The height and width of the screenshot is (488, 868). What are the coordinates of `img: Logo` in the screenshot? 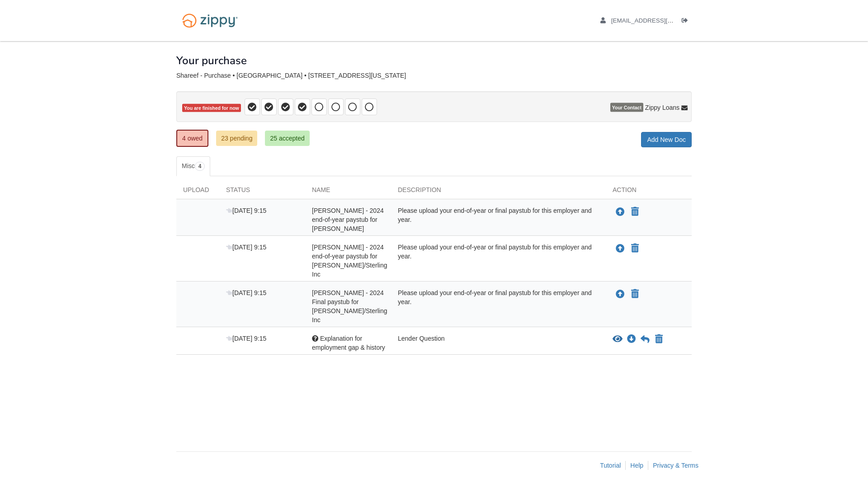 It's located at (210, 20).